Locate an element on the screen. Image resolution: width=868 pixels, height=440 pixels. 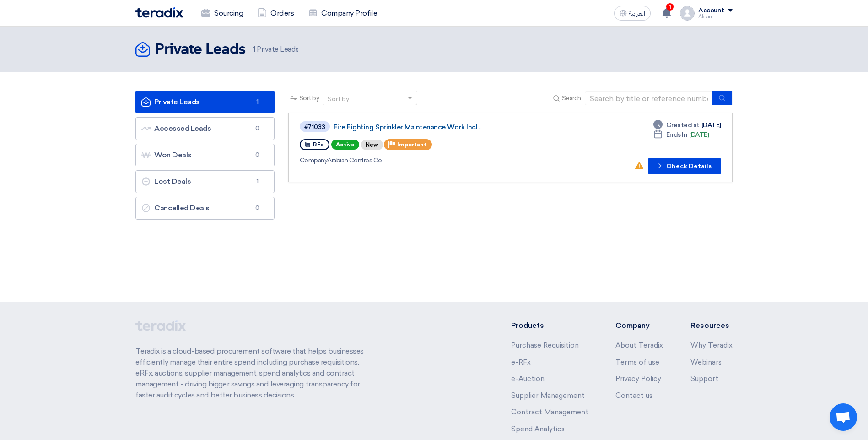
a: Fire Fighting Sprinkler Maintenance Work Incl... is located at coordinates (448, 128).